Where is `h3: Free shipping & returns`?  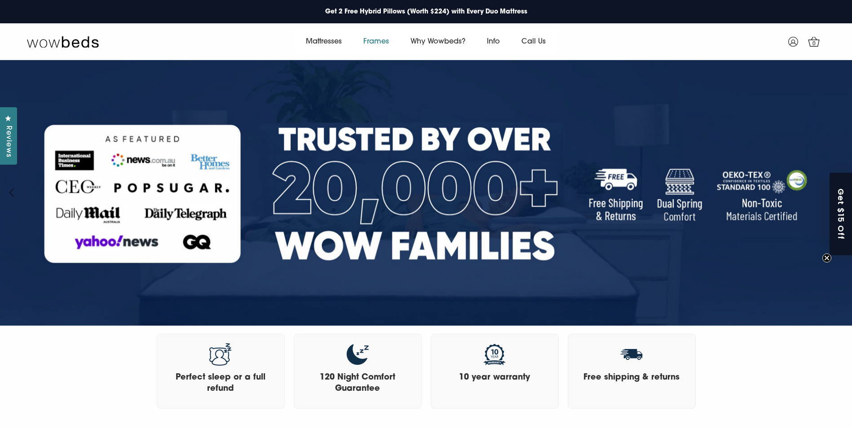
h3: Free shipping & returns is located at coordinates (631, 378).